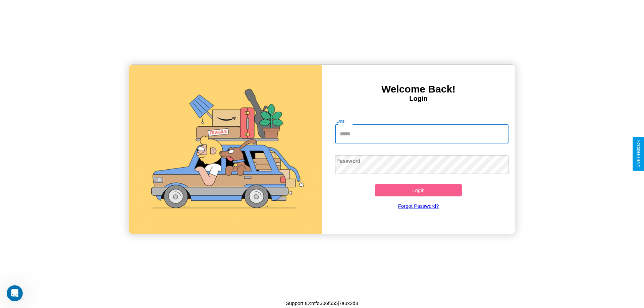 This screenshot has height=308, width=644. What do you see at coordinates (418, 89) in the screenshot?
I see `h3: Welcome Back!` at bounding box center [418, 89].